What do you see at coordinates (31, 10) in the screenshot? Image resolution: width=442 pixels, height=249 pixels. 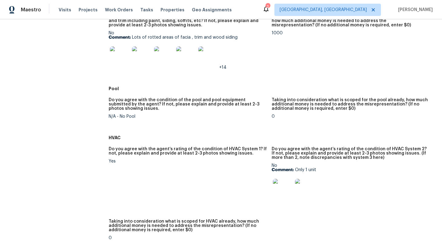 I see `span: Maestro` at bounding box center [31, 10].